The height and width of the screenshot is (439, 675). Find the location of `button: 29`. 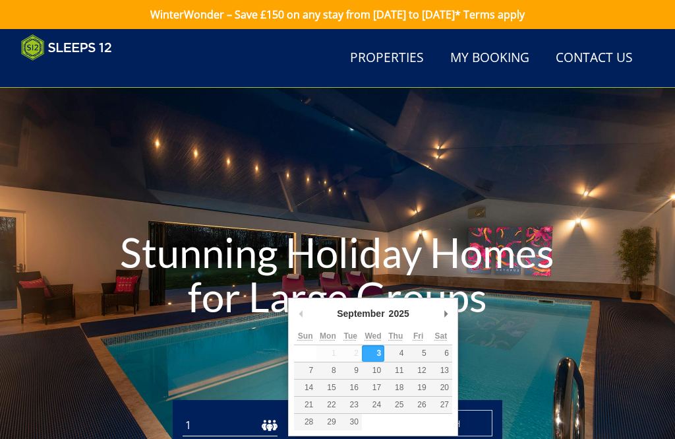

button: 29 is located at coordinates (328, 421).